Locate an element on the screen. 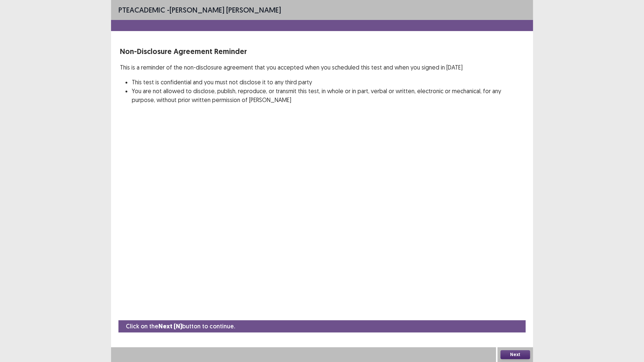  li: This test is confidential and you must not disclose it to any third party is located at coordinates (328, 82).